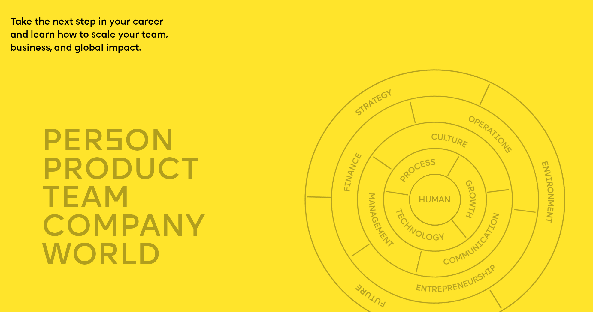  What do you see at coordinates (175, 198) in the screenshot?
I see `div: TEAM` at bounding box center [175, 198].